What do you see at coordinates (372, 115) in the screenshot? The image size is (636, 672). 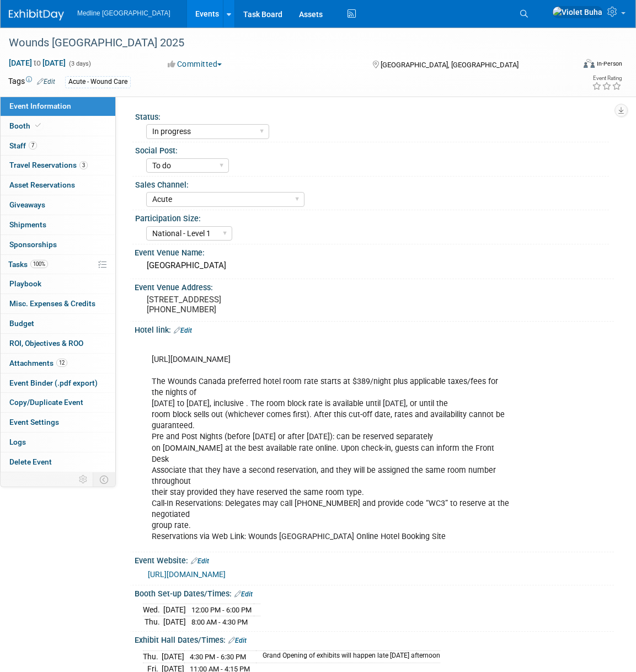 I see `div: Status:` at bounding box center [372, 115].